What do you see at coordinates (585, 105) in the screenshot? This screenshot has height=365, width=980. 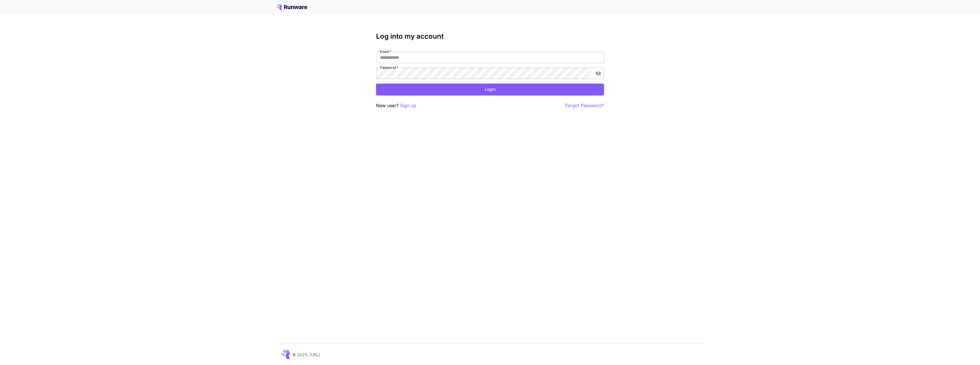 I see `p: Forgot Password?` at bounding box center [585, 105].